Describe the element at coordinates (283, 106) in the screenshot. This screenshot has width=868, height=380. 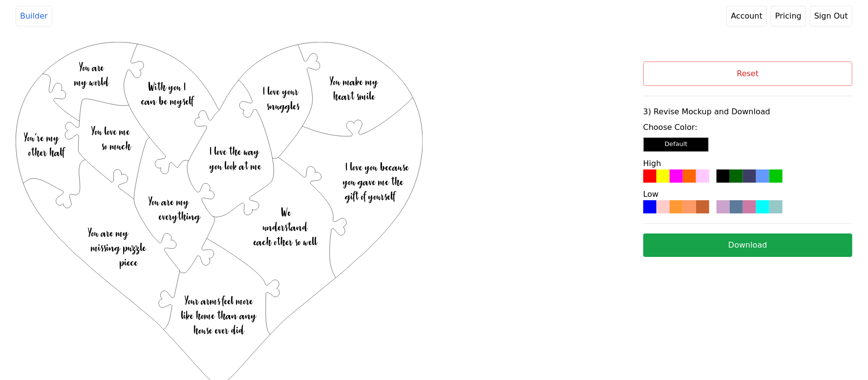
I see `text: snuggles` at that location.